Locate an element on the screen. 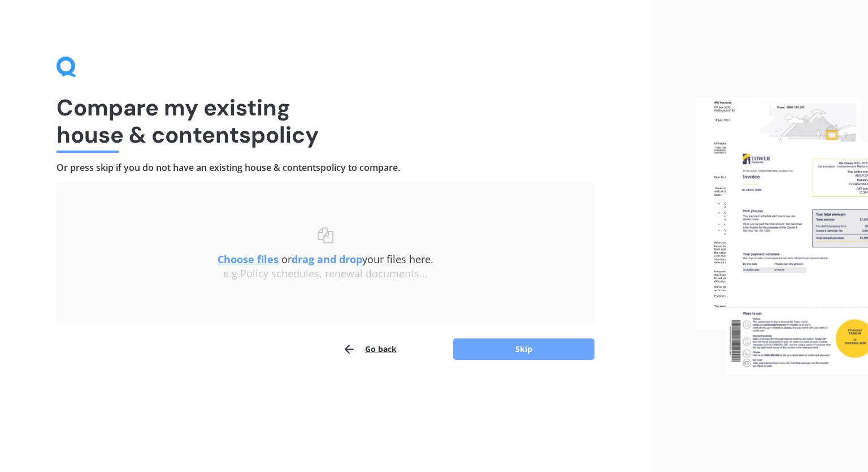 The image size is (868, 472). h1: Compare my existing house & contents policy is located at coordinates (326, 121).